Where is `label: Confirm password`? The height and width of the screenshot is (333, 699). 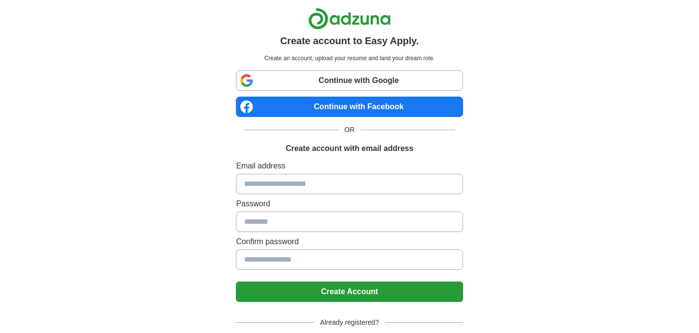
label: Confirm password is located at coordinates (349, 242).